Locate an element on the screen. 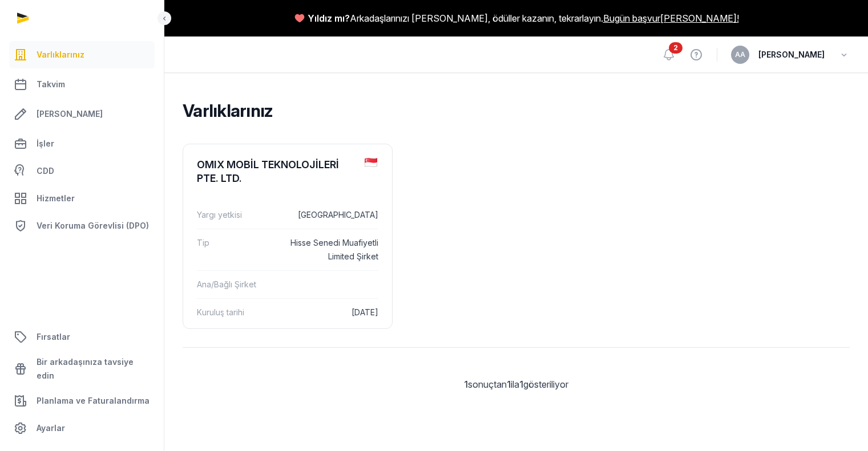 The width and height of the screenshot is (868, 451). font: sonuçtan is located at coordinates (487, 384).